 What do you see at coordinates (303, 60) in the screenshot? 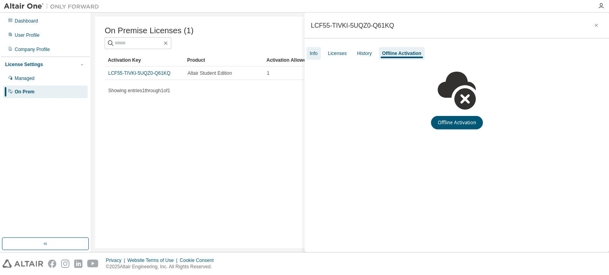
I see `div: Activation Allowed` at bounding box center [303, 60].